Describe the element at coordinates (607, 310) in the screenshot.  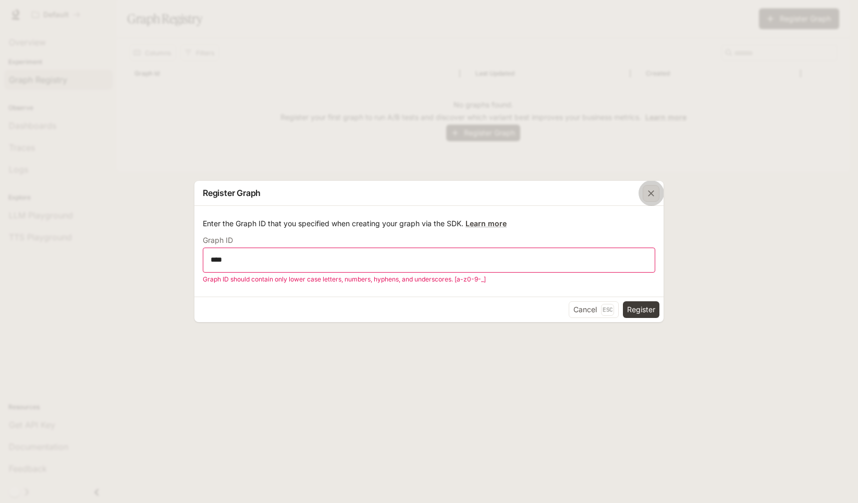
I see `p: Esc` at that location.